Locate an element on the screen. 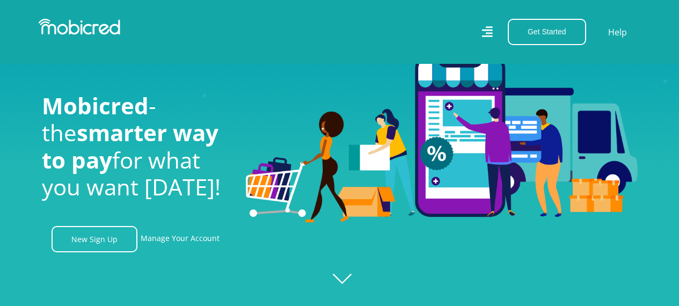 The width and height of the screenshot is (679, 306). a: Help is located at coordinates (617, 32).